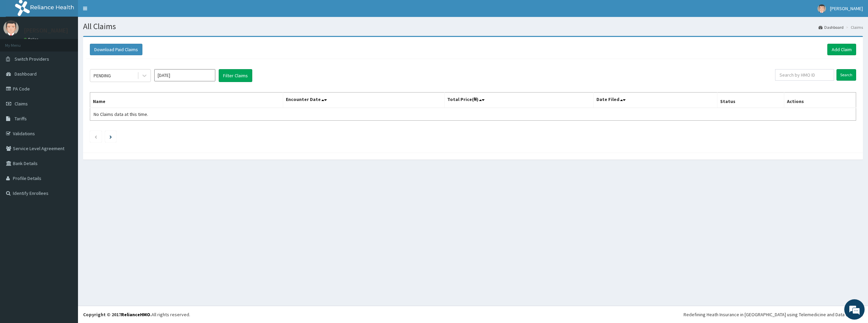 This screenshot has height=323, width=868. Describe the element at coordinates (121, 114) in the screenshot. I see `span: No Claims data at this time.` at that location.